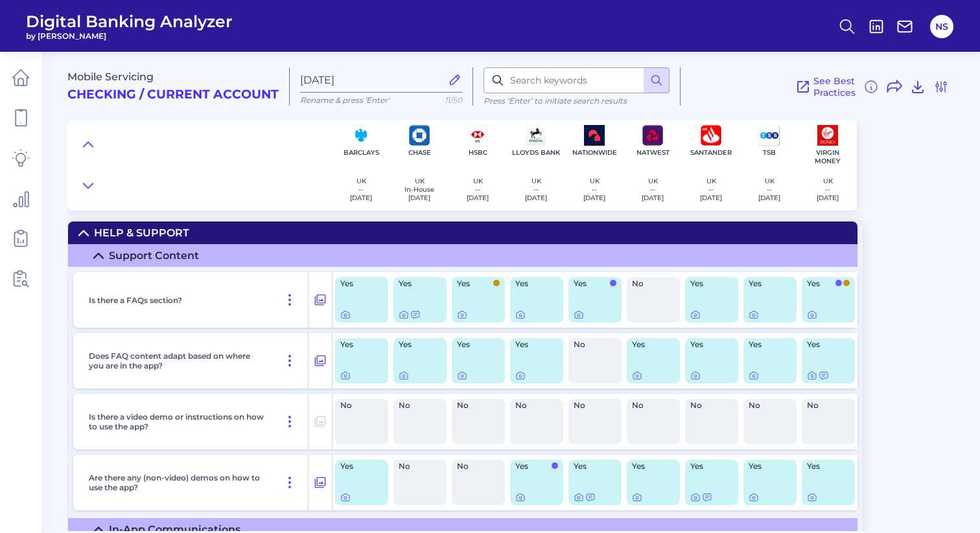 The height and width of the screenshot is (533, 980). I want to click on a: See Best Practices, so click(825, 86).